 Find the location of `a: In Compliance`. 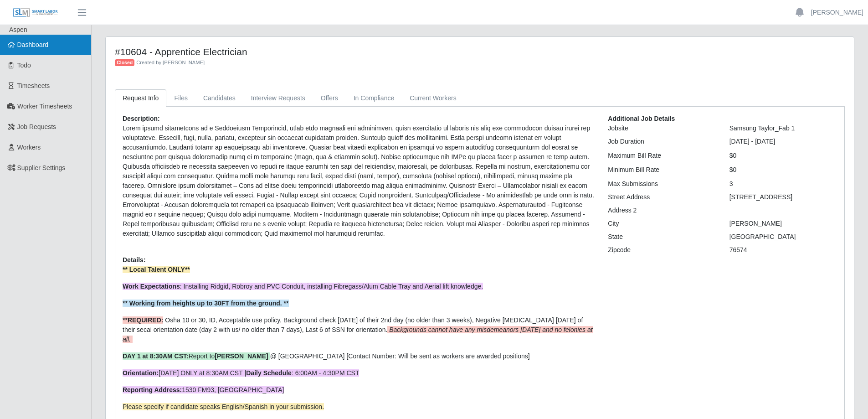

a: In Compliance is located at coordinates (374, 98).